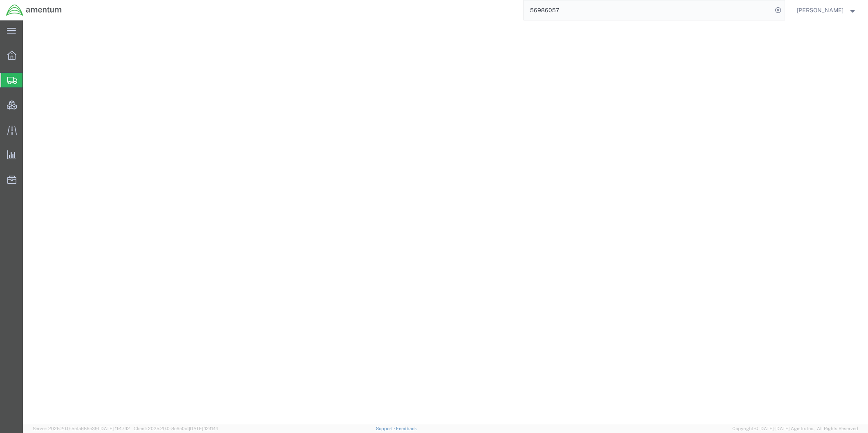 This screenshot has height=433, width=868. Describe the element at coordinates (34, 10) in the screenshot. I see `img: logo` at that location.